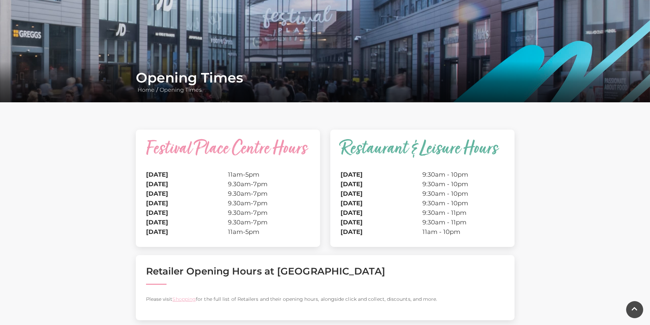  Describe the element at coordinates (423, 155) in the screenshot. I see `caption: Restaurant & Leisure Hours` at that location.